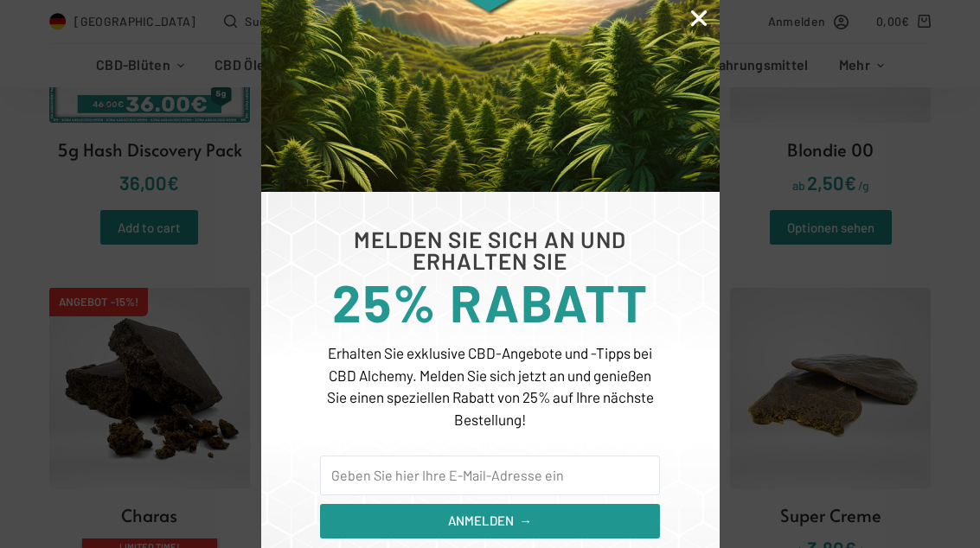 The image size is (980, 548). What do you see at coordinates (490, 520) in the screenshot?
I see `span: ANMELDEN →` at bounding box center [490, 520].